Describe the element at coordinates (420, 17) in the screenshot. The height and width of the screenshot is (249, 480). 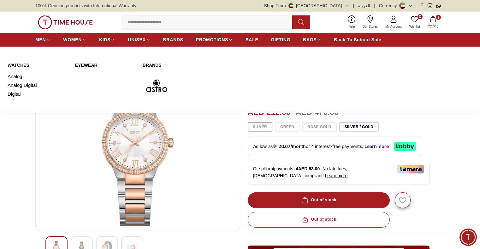
I see `span: 0` at that location.